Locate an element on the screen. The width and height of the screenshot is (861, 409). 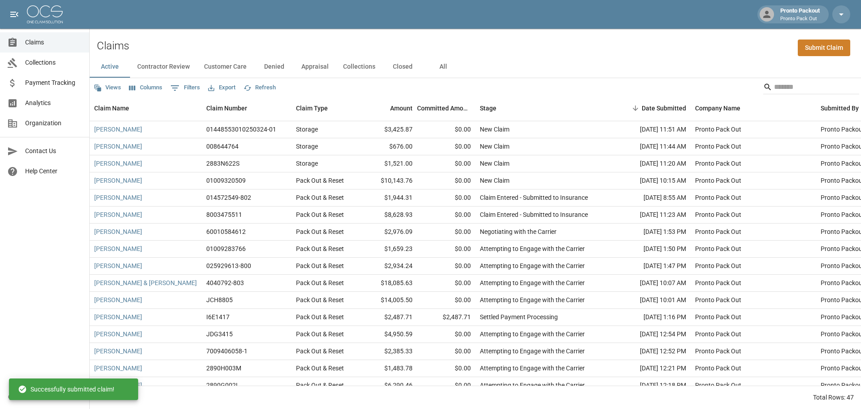
div: $2,385.33 is located at coordinates (388, 351).